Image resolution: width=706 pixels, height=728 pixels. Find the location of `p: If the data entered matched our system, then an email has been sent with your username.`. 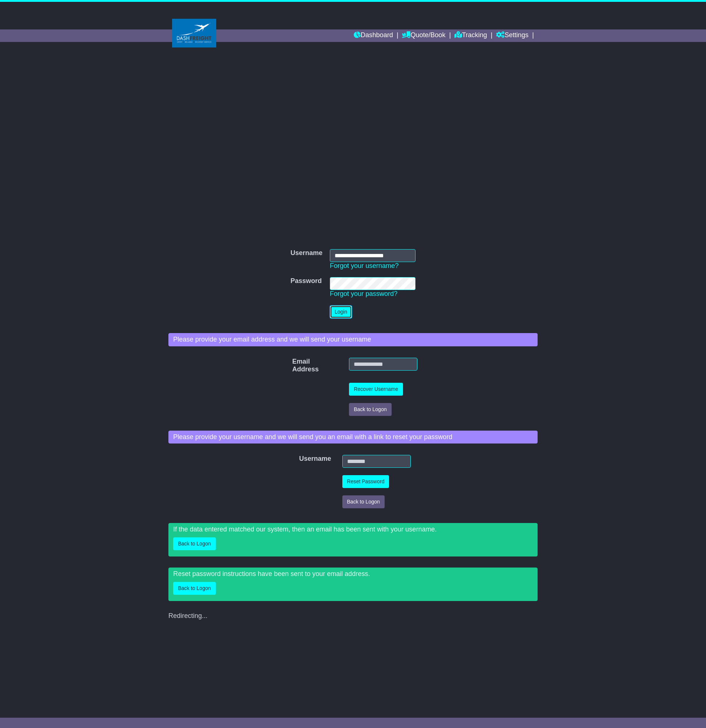

p: If the data entered matched our system, then an email has been sent with your username. is located at coordinates (353, 530).